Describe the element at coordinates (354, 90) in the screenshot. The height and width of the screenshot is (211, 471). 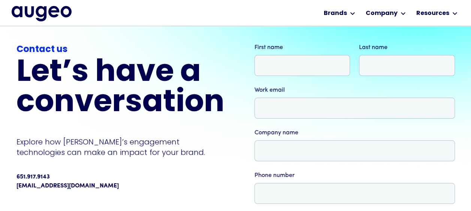
I see `label: Work email` at that location.